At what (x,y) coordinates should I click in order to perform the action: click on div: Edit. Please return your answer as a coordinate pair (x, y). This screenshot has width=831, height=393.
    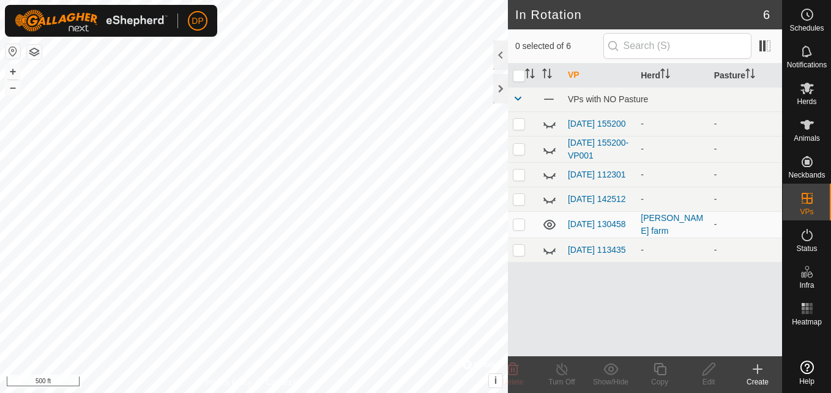
    Looking at the image, I should click on (708, 382).